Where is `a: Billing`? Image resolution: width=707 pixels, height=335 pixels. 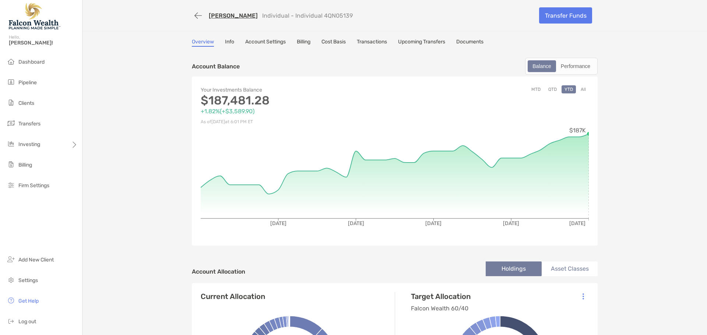 a: Billing is located at coordinates (303, 43).